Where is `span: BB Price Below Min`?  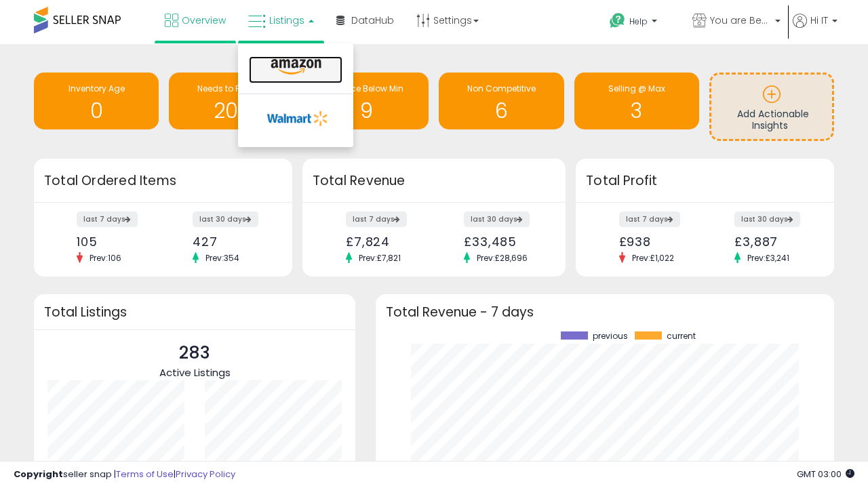
span: BB Price Below Min is located at coordinates (367, 88).